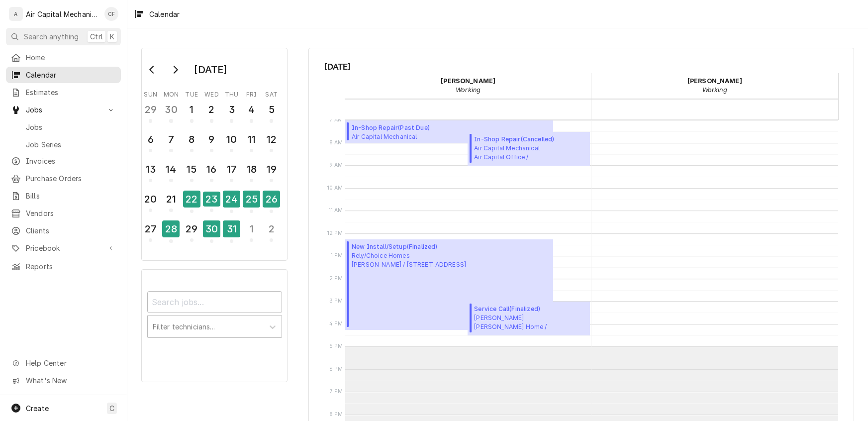 This screenshot has width=868, height=421. What do you see at coordinates (336, 301) in the screenshot?
I see `span: 3 PM` at bounding box center [336, 301].